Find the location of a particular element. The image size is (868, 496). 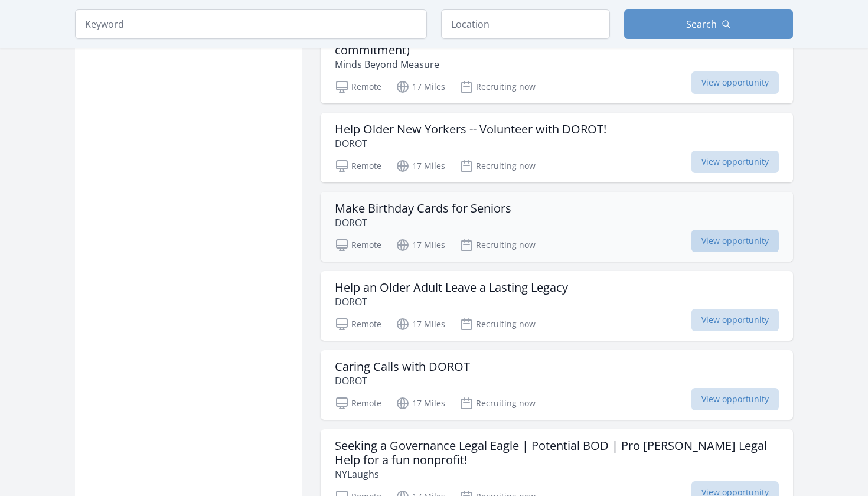

input: Location is located at coordinates (526, 24).